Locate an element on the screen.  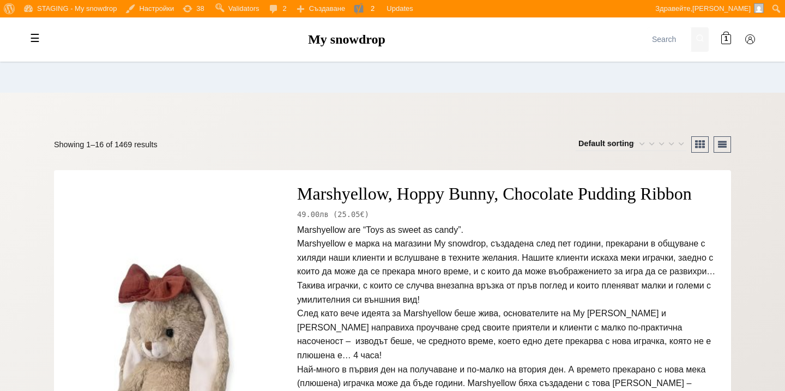
span: лв is located at coordinates (324, 214).